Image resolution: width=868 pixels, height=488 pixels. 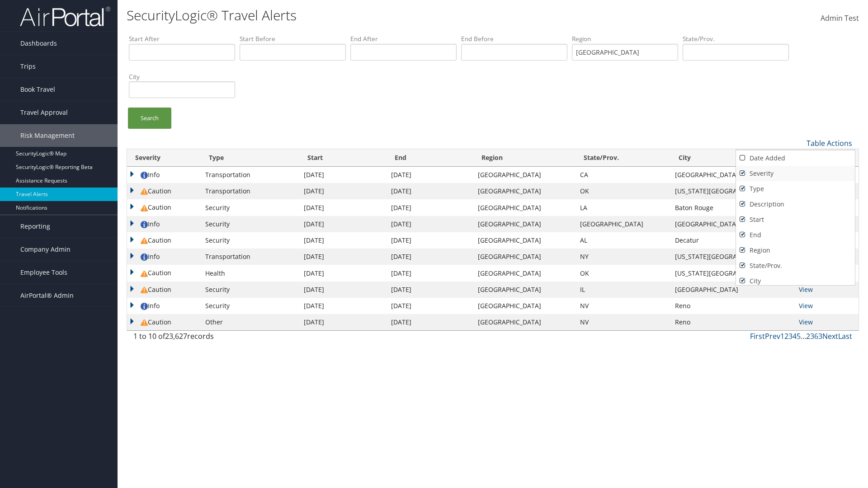 What do you see at coordinates (795, 219) in the screenshot?
I see `a: Start` at bounding box center [795, 219].